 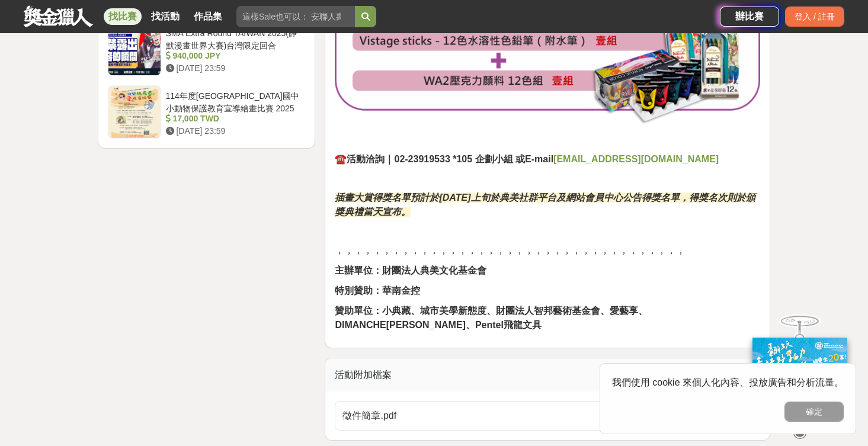 I want to click on a: 找活動, so click(x=165, y=17).